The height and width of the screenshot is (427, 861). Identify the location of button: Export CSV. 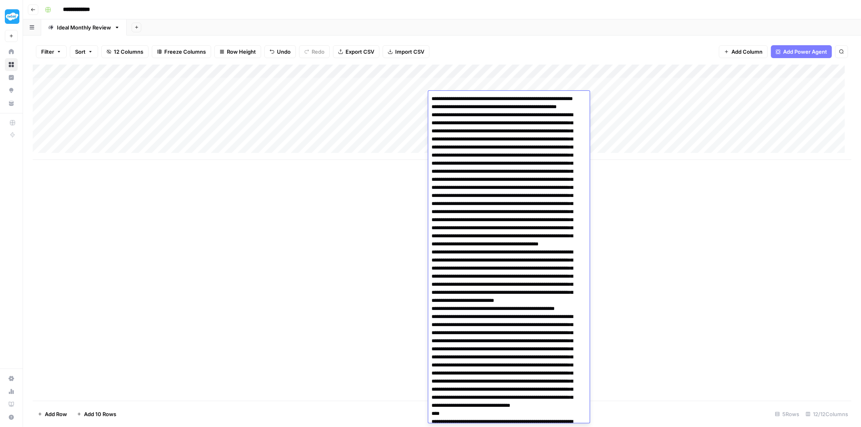
(356, 52).